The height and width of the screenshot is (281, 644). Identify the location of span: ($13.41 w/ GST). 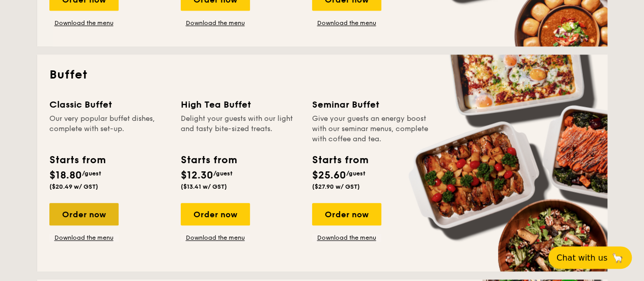
(204, 187).